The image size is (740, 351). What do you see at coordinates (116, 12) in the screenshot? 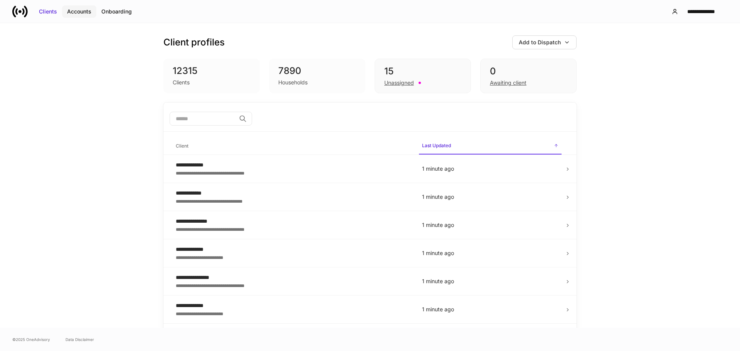
I see `button: Onboarding` at bounding box center [116, 12].